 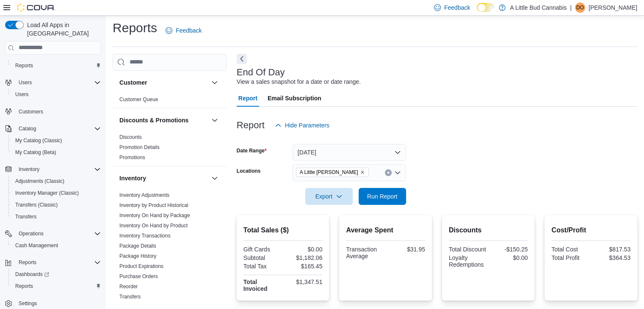 What do you see at coordinates (153, 226) in the screenshot?
I see `span: Inventory On Hand by Product` at bounding box center [153, 226].